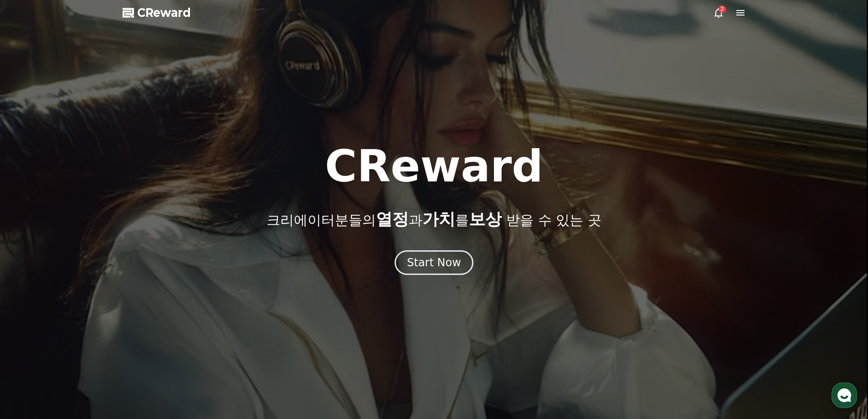 The height and width of the screenshot is (419, 868). What do you see at coordinates (722, 9) in the screenshot?
I see `div: 2` at bounding box center [722, 9].